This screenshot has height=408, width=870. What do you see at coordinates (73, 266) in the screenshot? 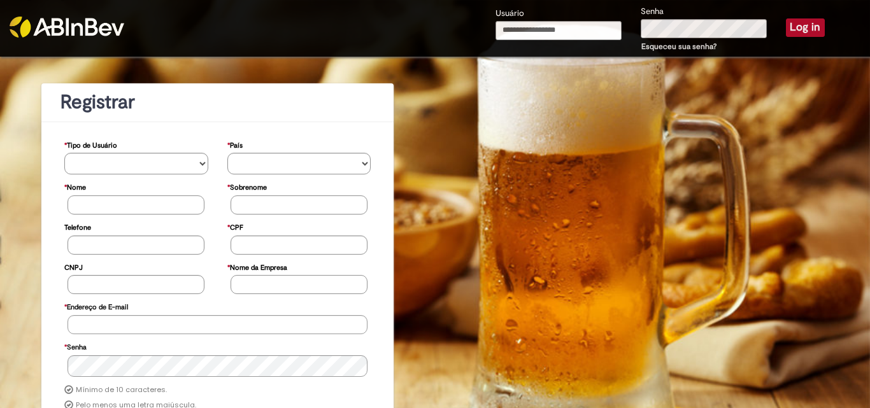
I see `label: CNPJ` at bounding box center [73, 266].